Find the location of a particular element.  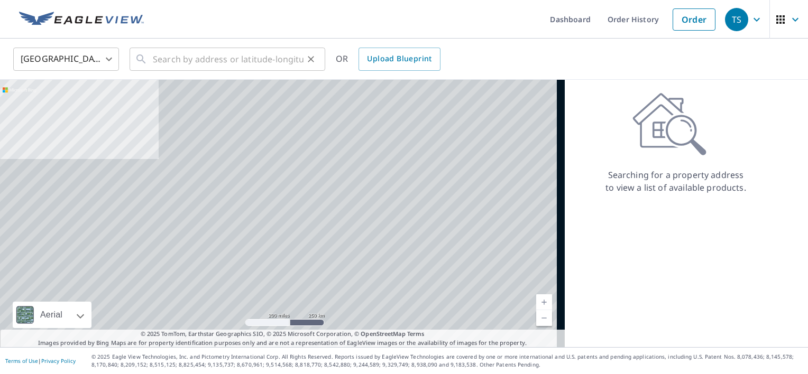

input: Search by address or latitude-longitude is located at coordinates (228, 59).